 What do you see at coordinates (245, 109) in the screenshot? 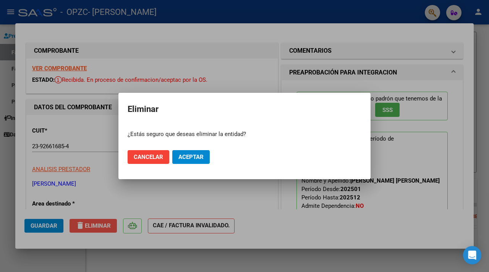
I see `h2: Eliminar` at bounding box center [245, 109].